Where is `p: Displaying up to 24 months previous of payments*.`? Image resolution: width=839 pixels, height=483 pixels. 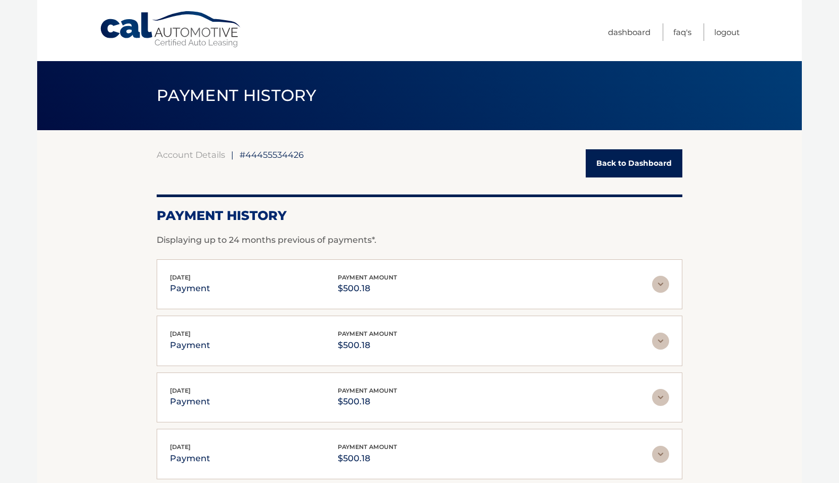
p: Displaying up to 24 months previous of payments*. is located at coordinates (420, 240).